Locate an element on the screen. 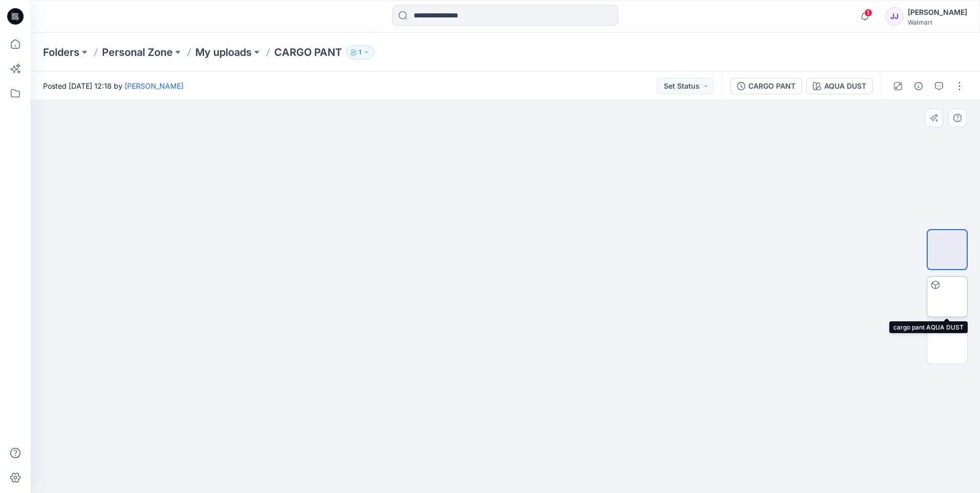 This screenshot has width=980, height=493. p: Folders is located at coordinates (61, 52).